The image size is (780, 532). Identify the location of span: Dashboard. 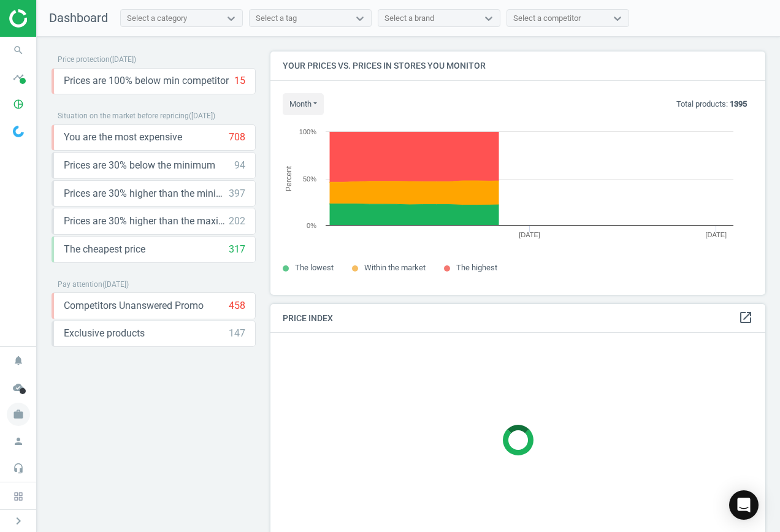
(78, 18).